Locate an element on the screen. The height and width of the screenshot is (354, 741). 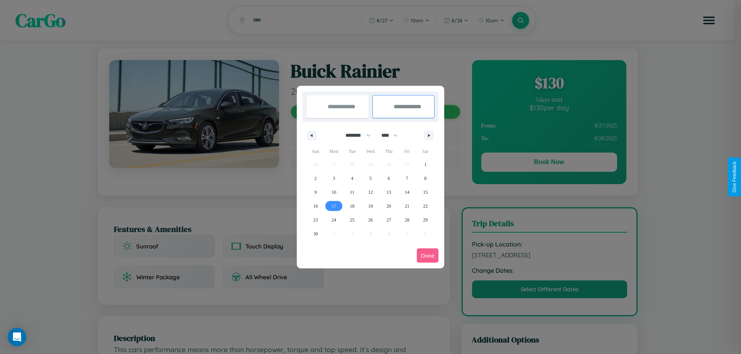
span: 2 is located at coordinates (316, 179).